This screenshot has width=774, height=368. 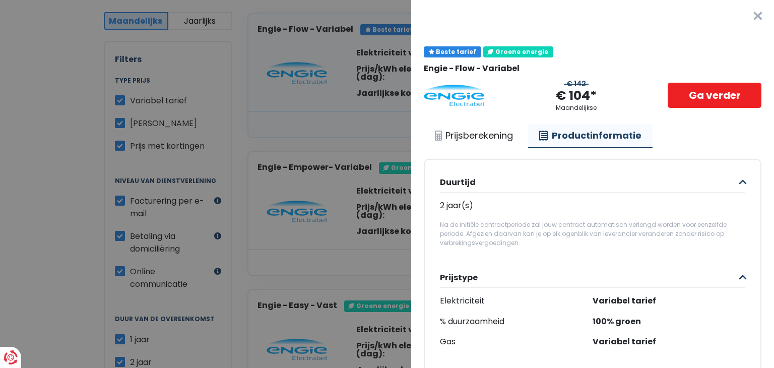 What do you see at coordinates (576, 108) in the screenshot?
I see `div: Maandelijkse` at bounding box center [576, 108].